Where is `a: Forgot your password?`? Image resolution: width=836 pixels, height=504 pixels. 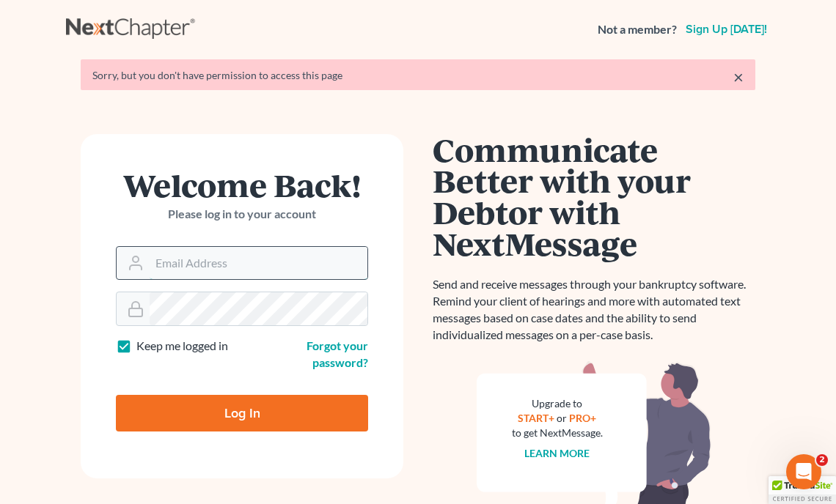 a: Forgot your password? is located at coordinates (338, 354).